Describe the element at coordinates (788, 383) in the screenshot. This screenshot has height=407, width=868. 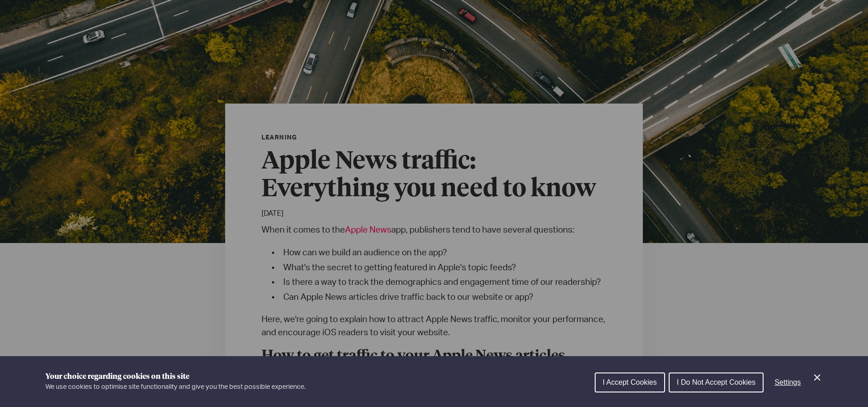
I see `button: Settings` at that location.